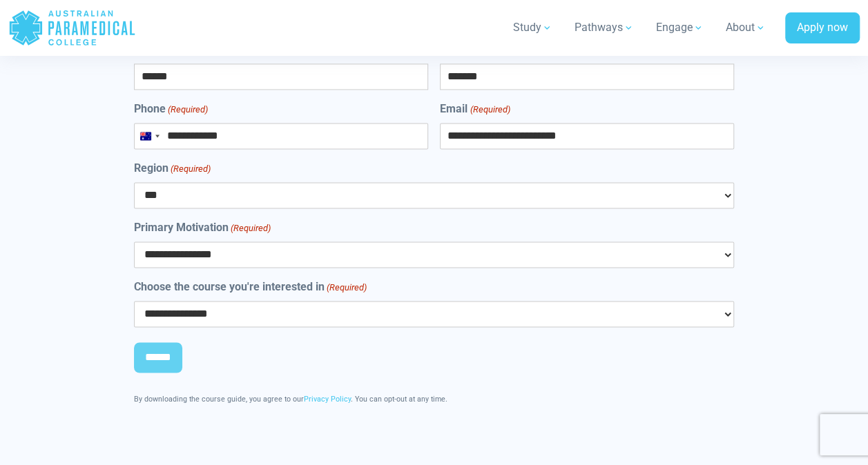 The width and height of the screenshot is (868, 465). What do you see at coordinates (171, 109) in the screenshot?
I see `label: Phone` at bounding box center [171, 109].